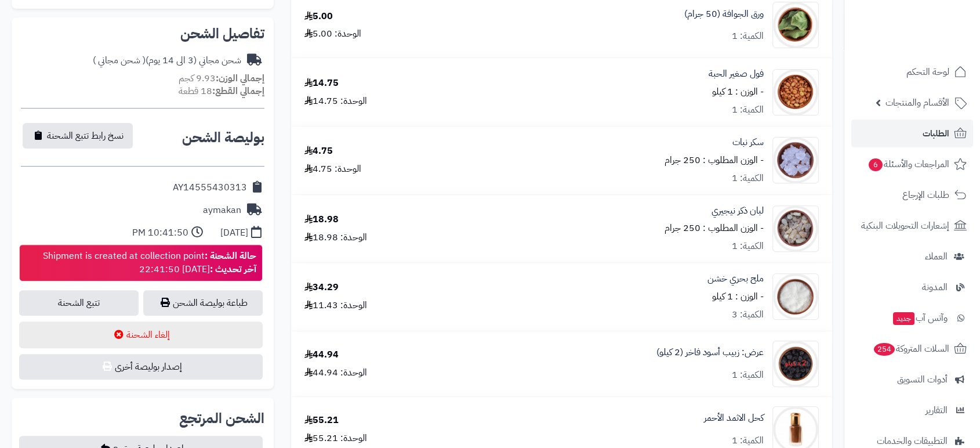 This screenshot has height=448, width=980. What do you see at coordinates (233, 270) in the screenshot?
I see `strong: آخر تحديث :` at bounding box center [233, 270].